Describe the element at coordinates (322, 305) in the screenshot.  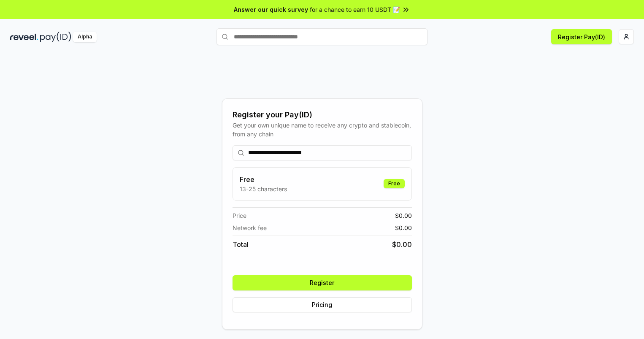
I see `button: Pricing` at that location.